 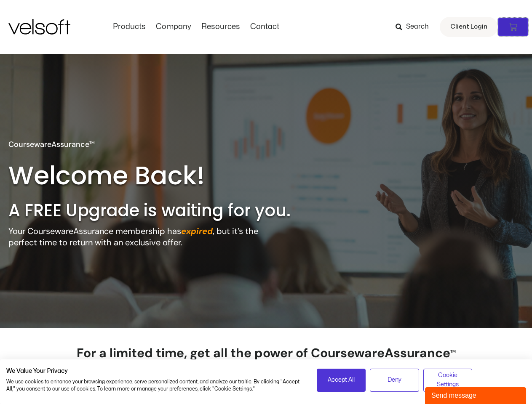 I want to click on a: ResourcesMenu Toggle, so click(x=221, y=27).